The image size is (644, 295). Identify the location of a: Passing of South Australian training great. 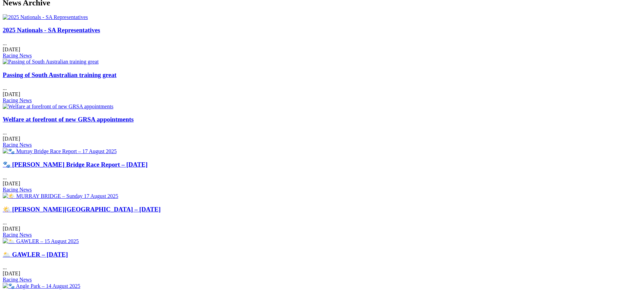
(60, 75).